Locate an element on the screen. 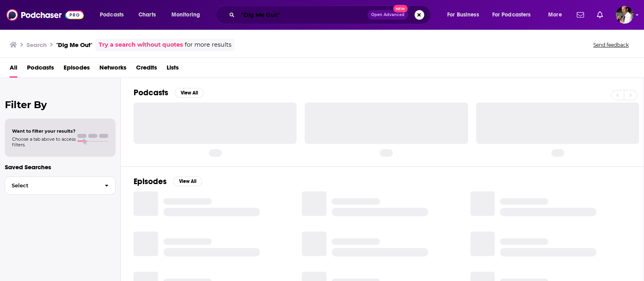 This screenshot has width=644, height=281. a: PodcastsView All is located at coordinates (169, 93).